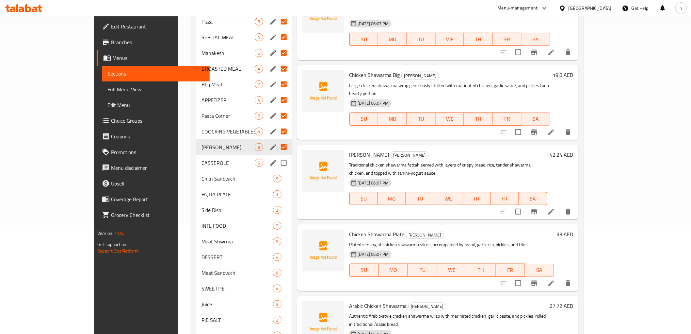 This screenshot has width=691, height=334. I want to click on span: BROASTED MEAL, so click(228, 69).